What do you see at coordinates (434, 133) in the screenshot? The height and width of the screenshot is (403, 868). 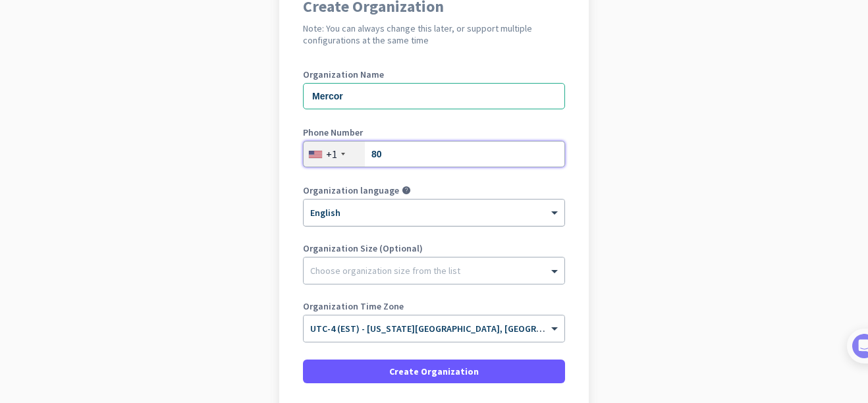 I see `label: Phone Number` at bounding box center [434, 133].